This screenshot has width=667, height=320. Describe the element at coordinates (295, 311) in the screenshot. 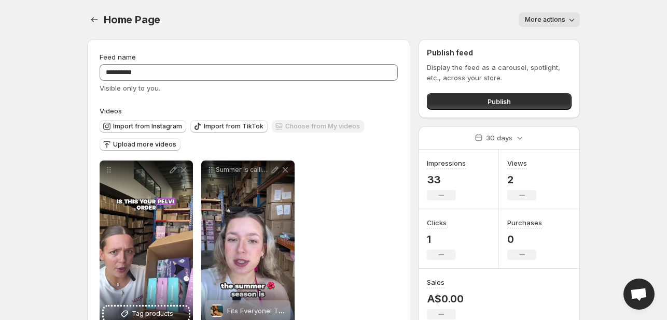

I see `span: Fits Everyone! Tides Leakproof Swimwear` at that location.